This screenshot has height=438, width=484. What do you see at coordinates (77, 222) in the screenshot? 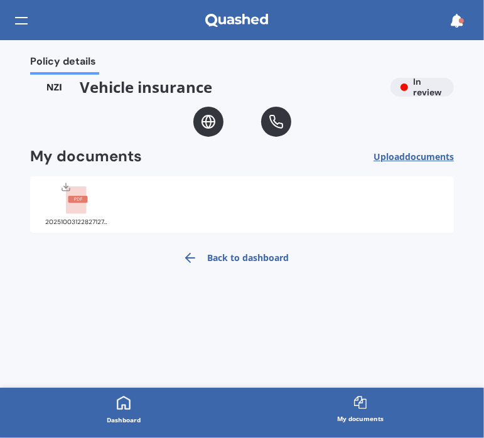
I see `div: 20251003122827127.pdf` at bounding box center [77, 222].